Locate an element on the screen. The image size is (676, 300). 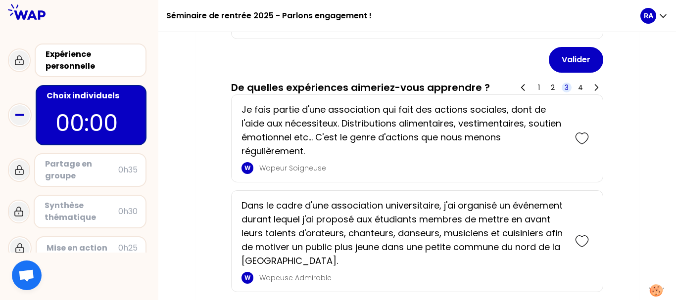
div: 0h30 is located at coordinates (128, 212).